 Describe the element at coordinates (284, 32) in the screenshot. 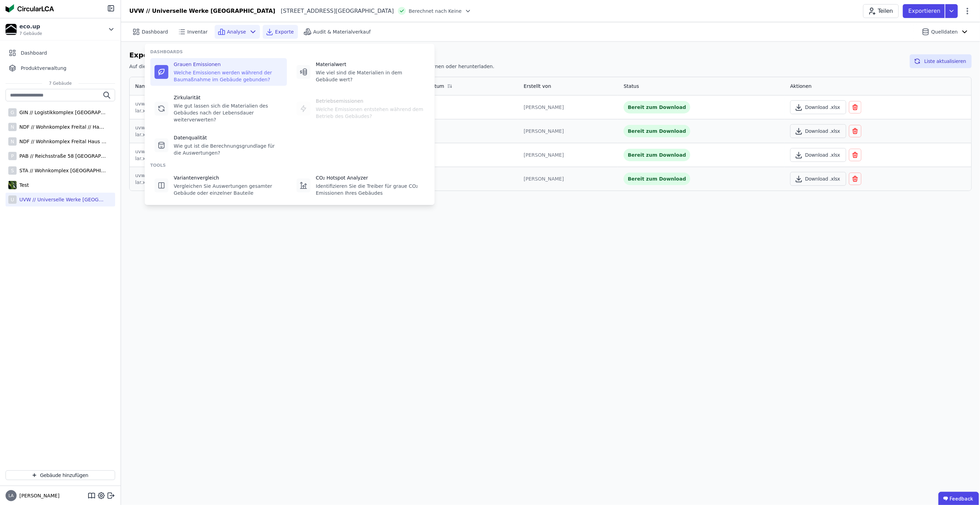

I see `span: Exporte` at that location.